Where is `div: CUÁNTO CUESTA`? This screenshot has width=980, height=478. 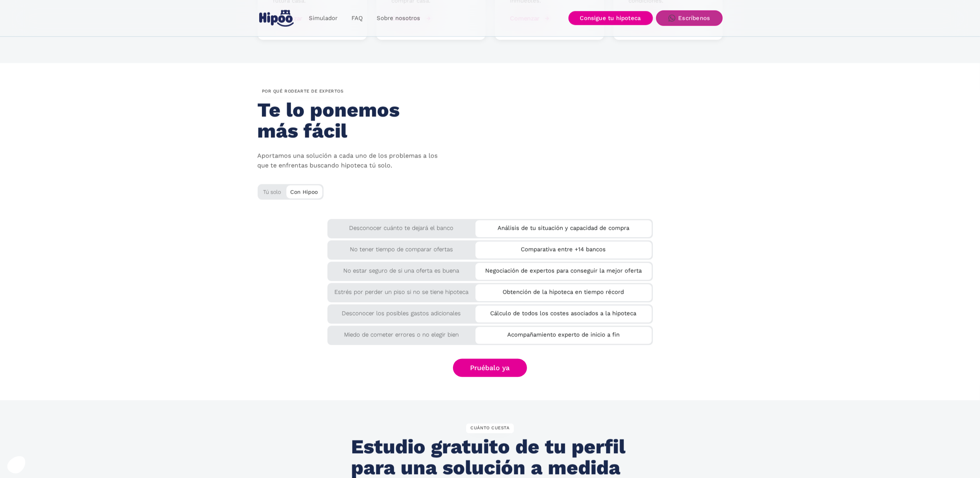 div: CUÁNTO CUESTA is located at coordinates (490, 429).